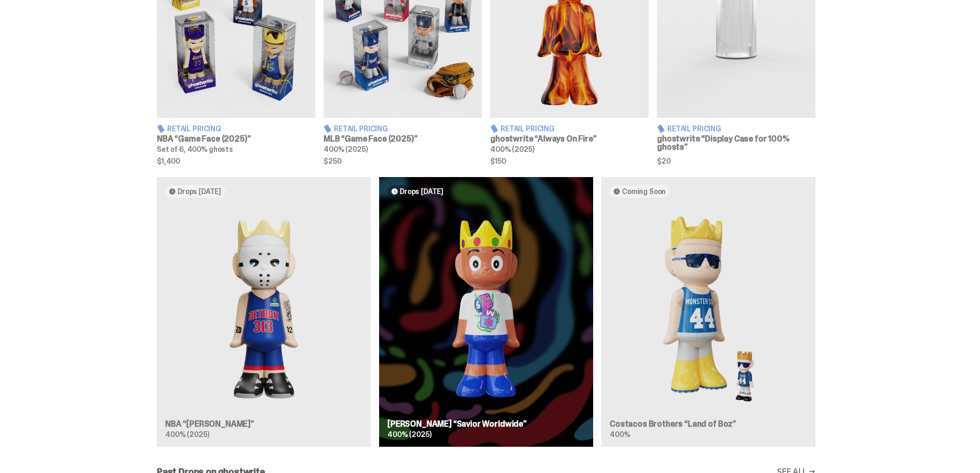 The width and height of the screenshot is (980, 473). I want to click on span: 400%, so click(619, 434).